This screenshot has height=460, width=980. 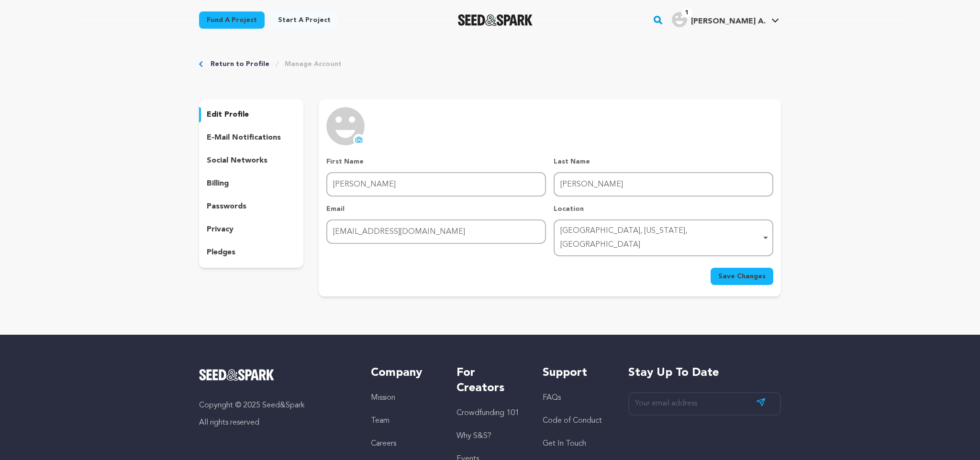 What do you see at coordinates (725, 18) in the screenshot?
I see `a: Rosemary Newell A.'s Profile` at bounding box center [725, 18].